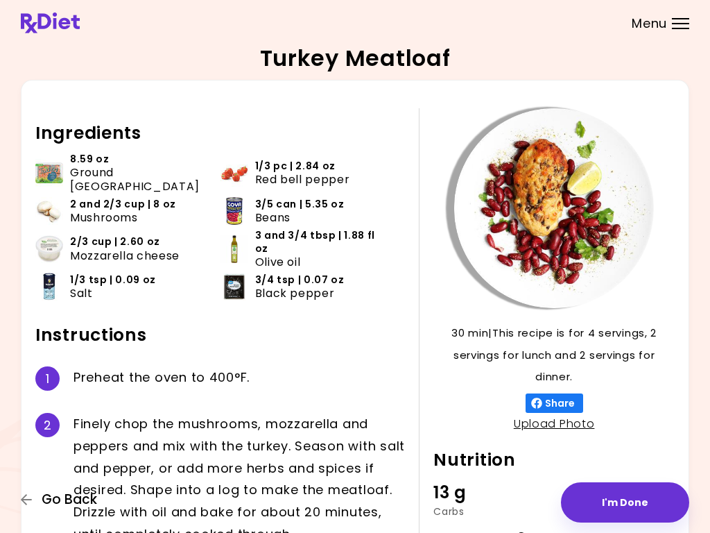 This screenshot has width=710, height=533. What do you see at coordinates (47, 425) in the screenshot?
I see `div: 2` at bounding box center [47, 425].